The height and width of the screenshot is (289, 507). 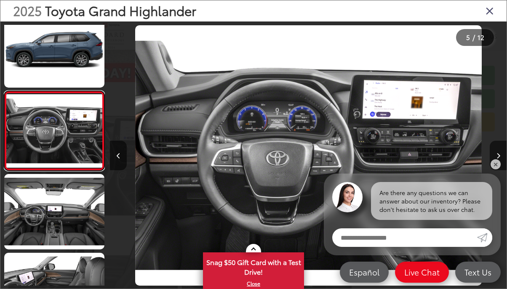 I want to click on a: Submit, so click(x=484, y=237).